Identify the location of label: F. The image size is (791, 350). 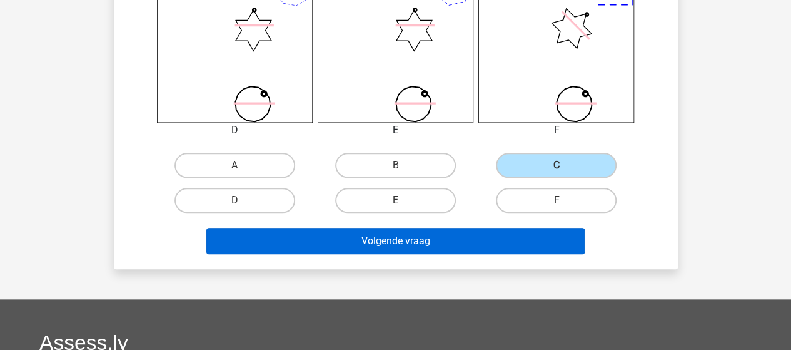
(556, 200).